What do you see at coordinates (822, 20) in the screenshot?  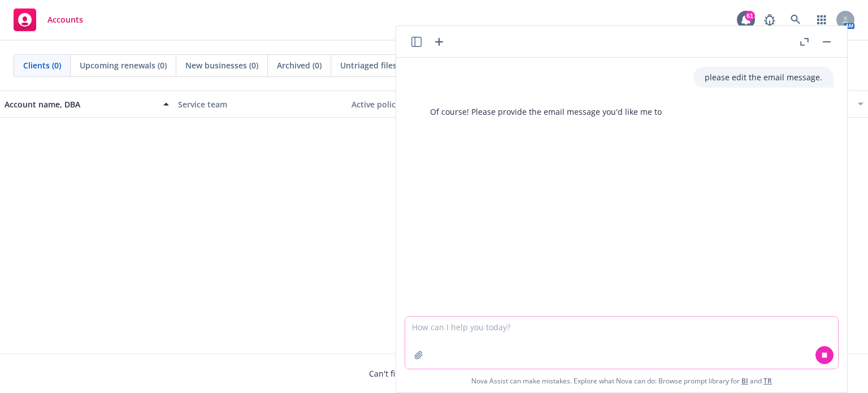 I see `a: Switch app` at bounding box center [822, 20].